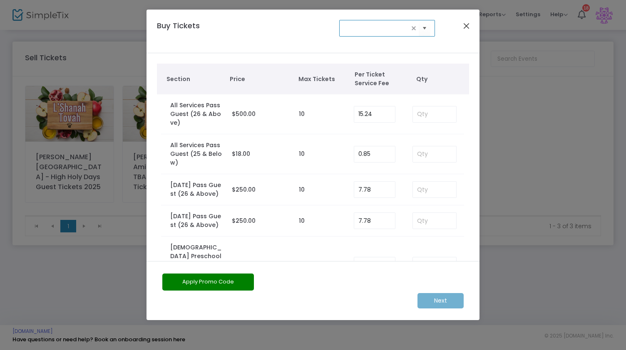 This screenshot has width=626, height=350. What do you see at coordinates (197, 154) in the screenshot?
I see `label: All Services Pass Guest (25 & Below)` at bounding box center [197, 154].